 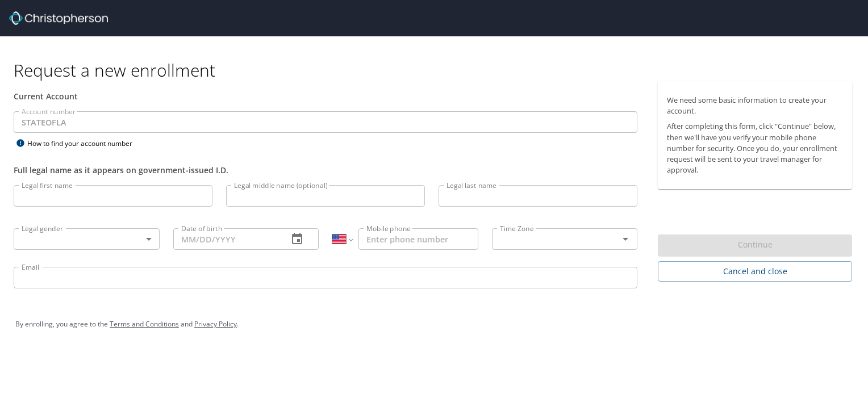 What do you see at coordinates (437, 70) in the screenshot?
I see `h1: Request a new enrollment` at bounding box center [437, 70].